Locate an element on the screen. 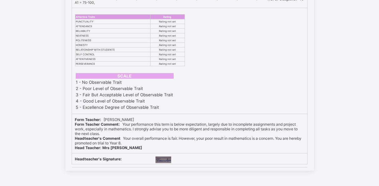 The width and height of the screenshot is (379, 186). th: Affective Traits is located at coordinates (113, 17).